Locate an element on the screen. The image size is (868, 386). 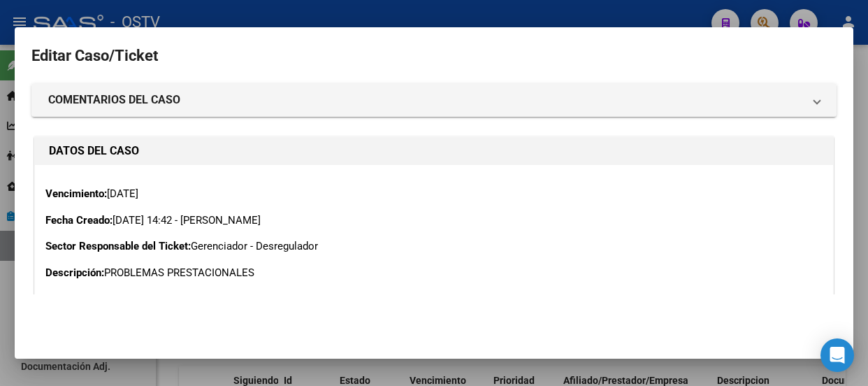
strong: Sector Responsable del Ticket: is located at coordinates (118, 246).